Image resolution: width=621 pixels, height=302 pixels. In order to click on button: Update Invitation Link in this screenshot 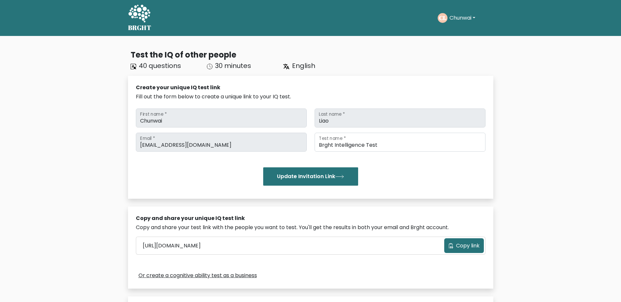, I will do `click(310, 177)`.